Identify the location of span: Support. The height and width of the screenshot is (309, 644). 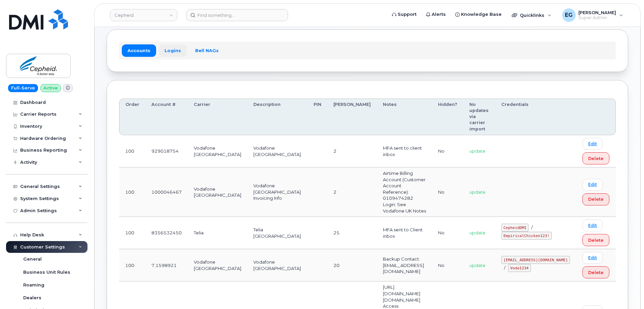
(407, 15).